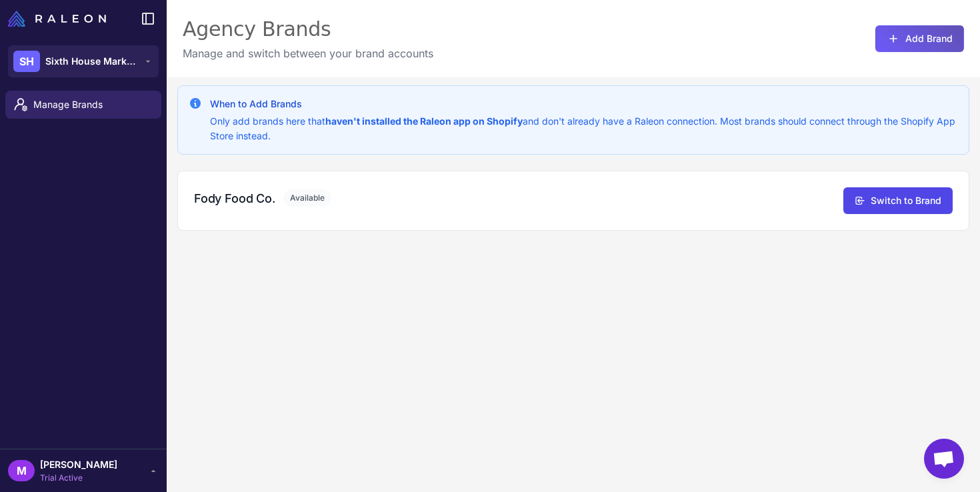 Image resolution: width=980 pixels, height=492 pixels. What do you see at coordinates (92, 61) in the screenshot?
I see `span: Sixth House Marketing` at bounding box center [92, 61].